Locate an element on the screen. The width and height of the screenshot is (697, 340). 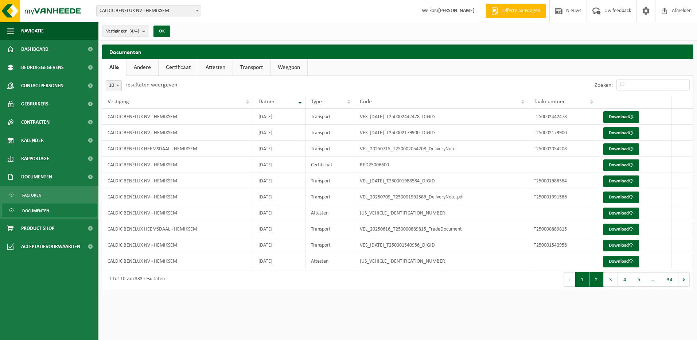
span: Acceptatievoorwaarden is located at coordinates (51, 246).